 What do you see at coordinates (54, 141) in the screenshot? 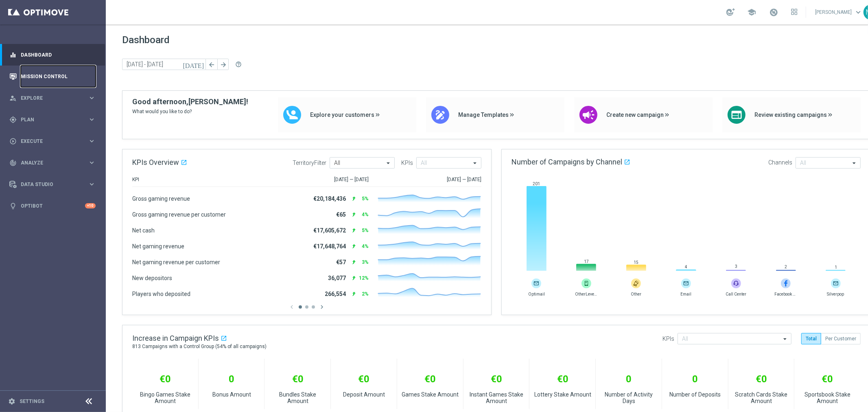
I see `span: Execute` at bounding box center [54, 141].